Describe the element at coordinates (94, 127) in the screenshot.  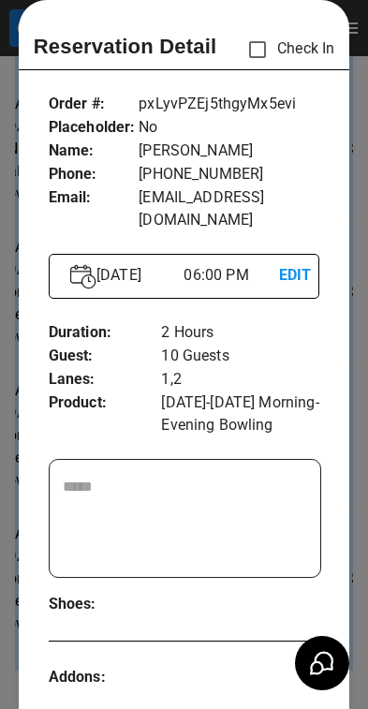
I see `p: Placeholder :` at that location.